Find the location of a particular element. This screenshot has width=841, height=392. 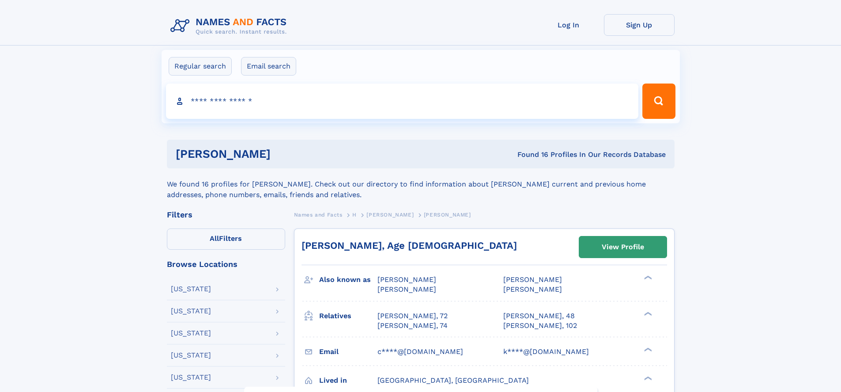

a: Log In is located at coordinates (569, 25).